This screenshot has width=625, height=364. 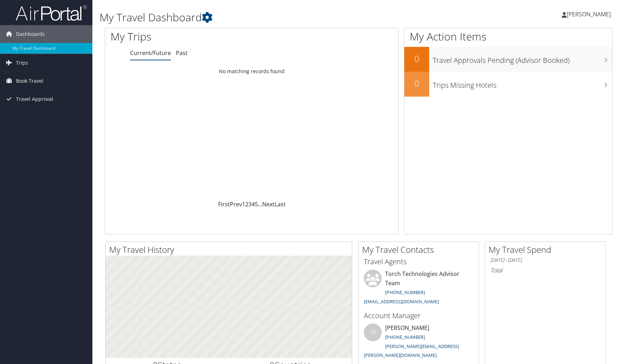 I want to click on h3: Travel Approvals Pending (Advisor Booked), so click(x=522, y=59).